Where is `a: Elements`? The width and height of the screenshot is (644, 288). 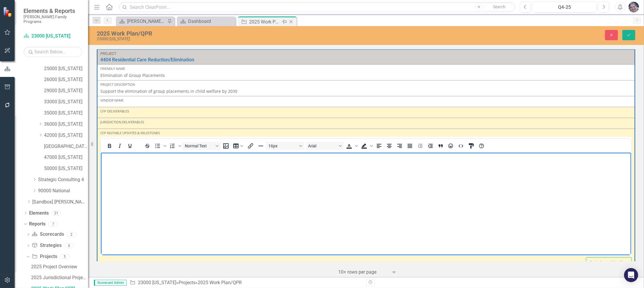
a: Elements is located at coordinates (39, 213).